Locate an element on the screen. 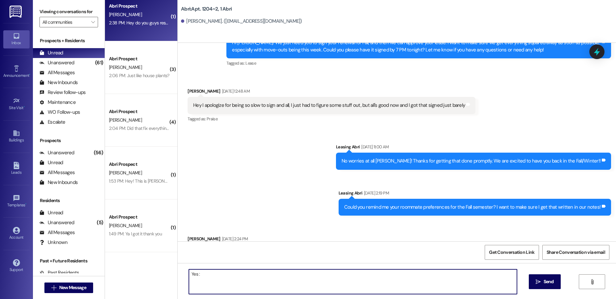 The width and height of the screenshot is (616, 299). div: Maintenance is located at coordinates (58, 102).